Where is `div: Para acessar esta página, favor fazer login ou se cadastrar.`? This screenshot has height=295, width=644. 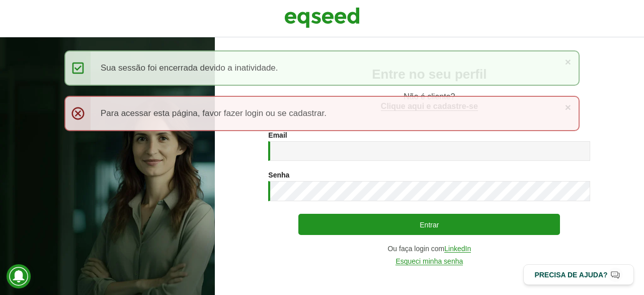
div: Para acessar esta página, favor fazer login ou se cadastrar. is located at coordinates (322, 114).